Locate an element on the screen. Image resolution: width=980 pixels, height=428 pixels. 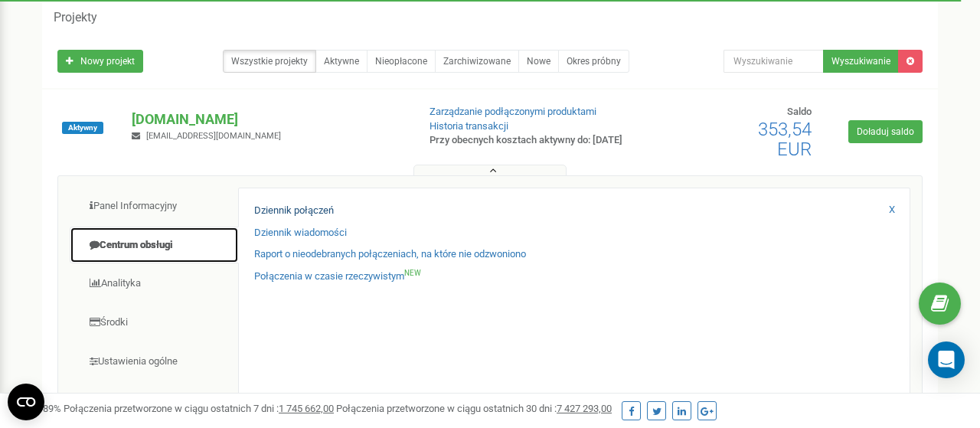
span: 353,54 EUR is located at coordinates (785, 139).